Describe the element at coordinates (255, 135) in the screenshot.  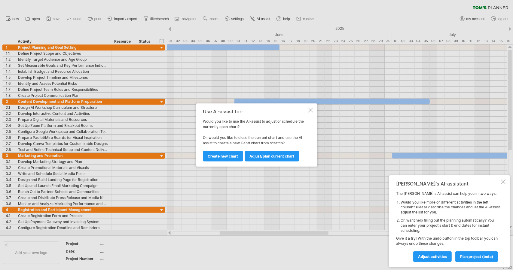
I see `div: Would you like to use the AI-assist to adjust or schedule the currently open chart? Or, would you...` at that location.